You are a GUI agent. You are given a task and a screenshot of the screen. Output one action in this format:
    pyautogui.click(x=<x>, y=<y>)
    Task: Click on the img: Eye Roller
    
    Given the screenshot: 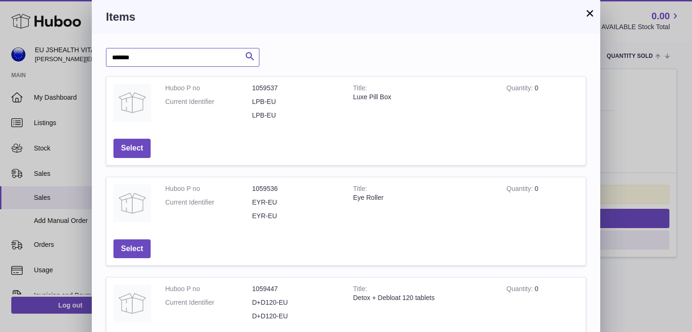 What is the action you would take?
    pyautogui.click(x=132, y=203)
    